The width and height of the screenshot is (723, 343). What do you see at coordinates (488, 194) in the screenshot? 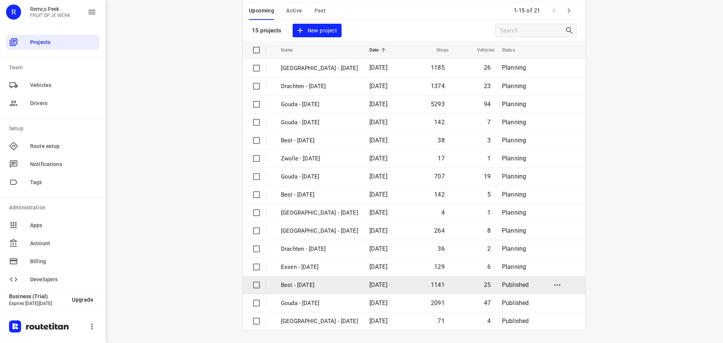
I see `span: 5` at bounding box center [488, 194].